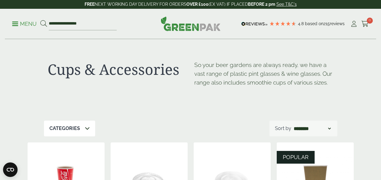 The height and width of the screenshot is (180, 381). I want to click on div: 4.79 Stars, so click(283, 24).